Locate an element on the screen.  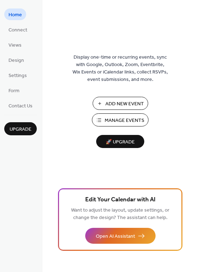
span: 🚀 Upgrade is located at coordinates (120, 142).